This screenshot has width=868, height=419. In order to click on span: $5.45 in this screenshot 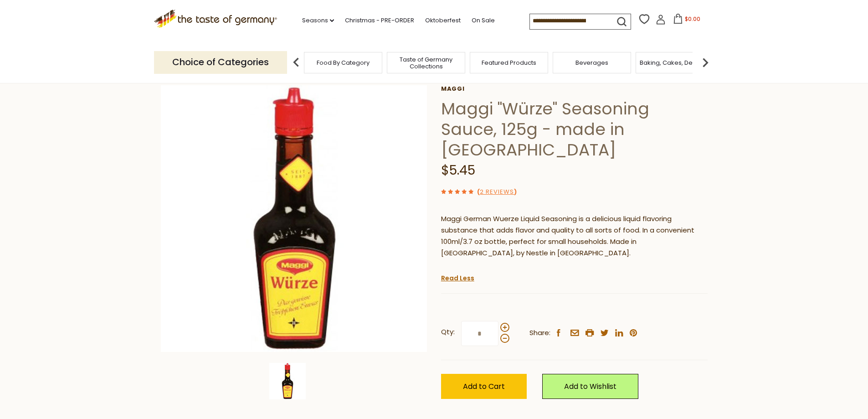, I will do `click(458, 170)`.